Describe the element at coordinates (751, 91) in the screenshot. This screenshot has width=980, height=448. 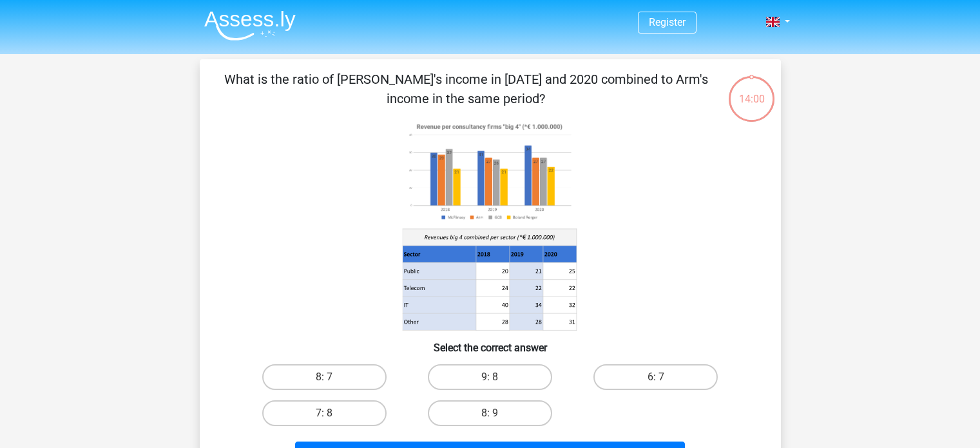
I see `div: 14:00` at that location.